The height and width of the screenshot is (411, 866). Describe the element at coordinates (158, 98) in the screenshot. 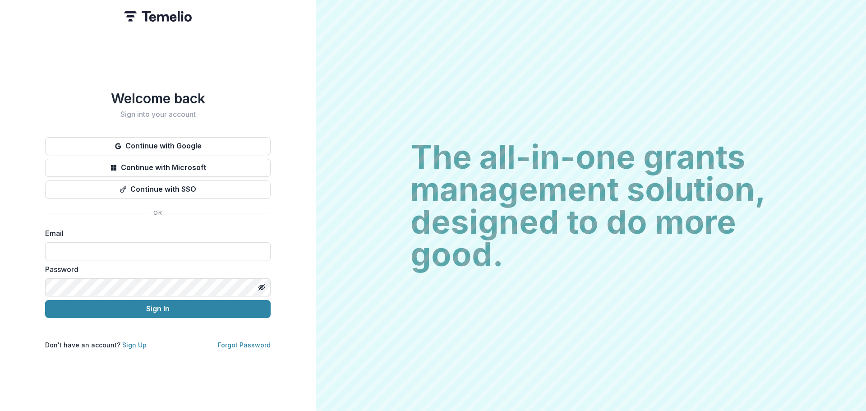

I see `h1: Welcome back` at that location.